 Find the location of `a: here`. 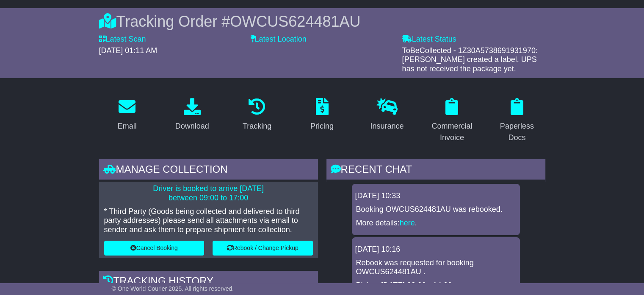

a: here is located at coordinates (407, 222).